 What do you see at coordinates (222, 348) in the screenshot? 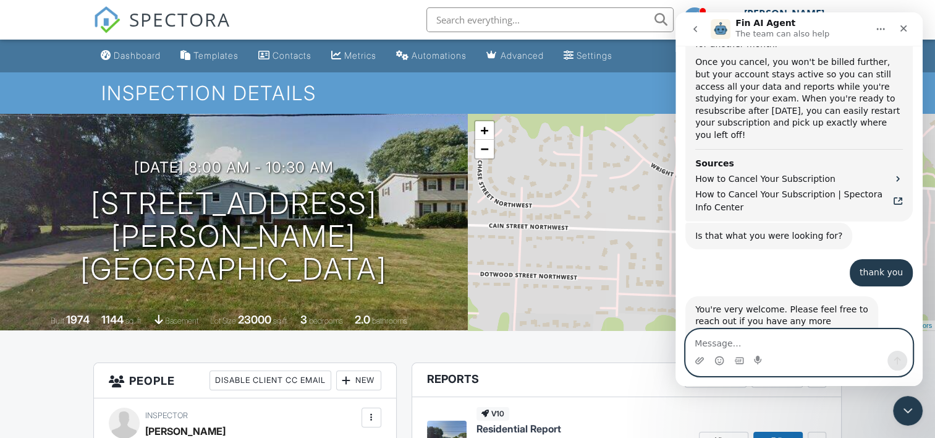
I see `button: Send a message…` at bounding box center [222, 348].